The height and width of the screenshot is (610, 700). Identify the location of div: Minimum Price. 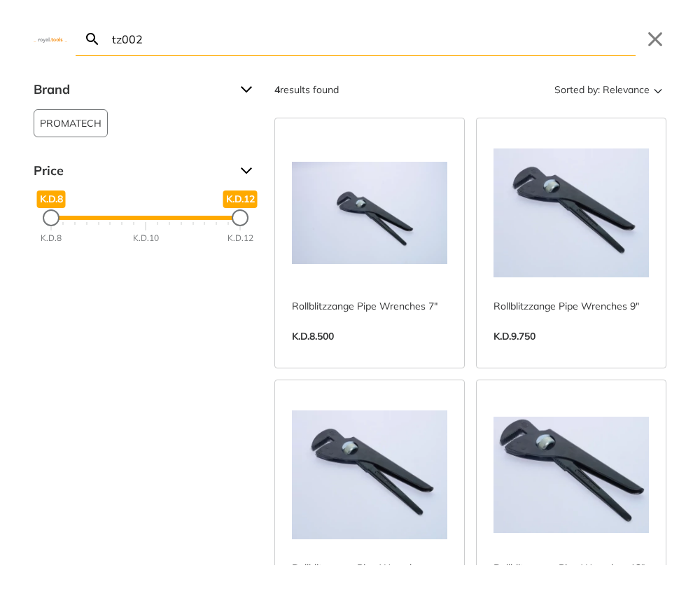
(51, 218).